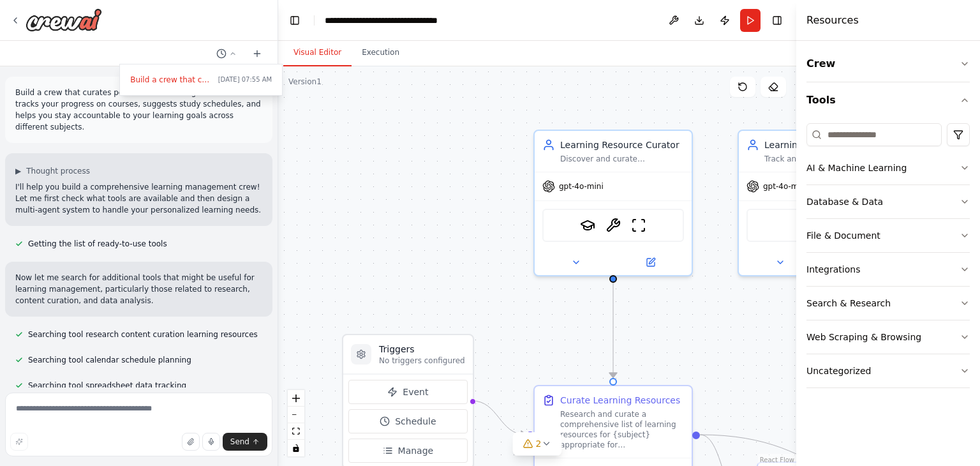 The image size is (980, 466). I want to click on div: File & Document, so click(844, 235).